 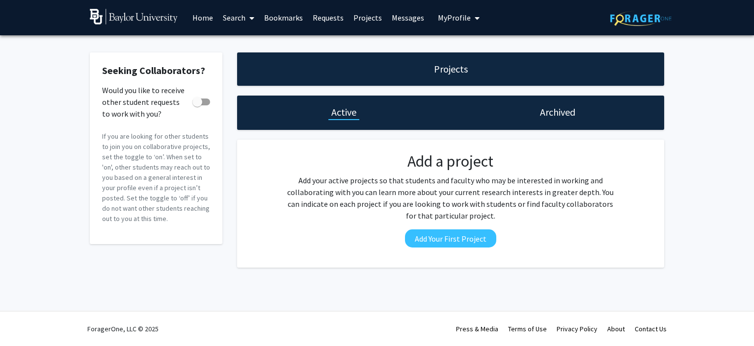 What do you see at coordinates (145, 102) in the screenshot?
I see `span: Would you like to receive other student requests to work with you?` at bounding box center [145, 102].